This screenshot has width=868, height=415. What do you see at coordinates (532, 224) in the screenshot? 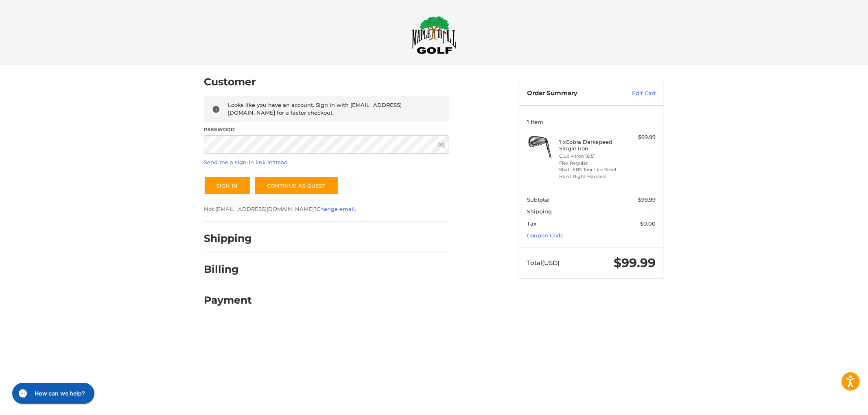
I see `span: Tax` at bounding box center [532, 224].